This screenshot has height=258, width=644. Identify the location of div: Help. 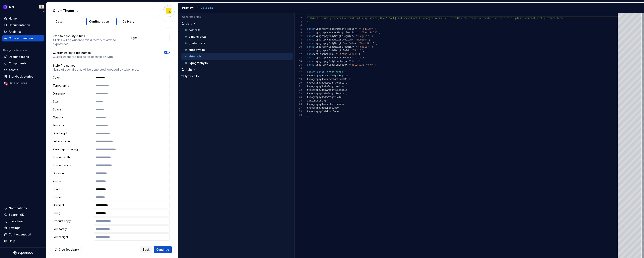
(12, 241).